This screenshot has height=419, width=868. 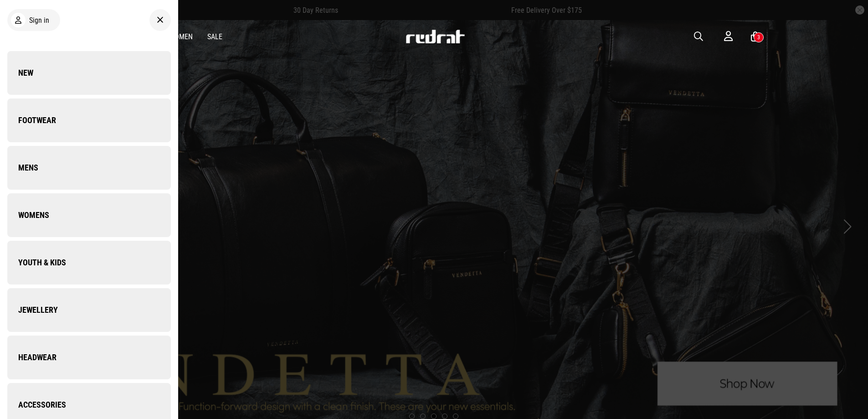 What do you see at coordinates (89, 120) in the screenshot?
I see `a: Footwear Company` at bounding box center [89, 120].